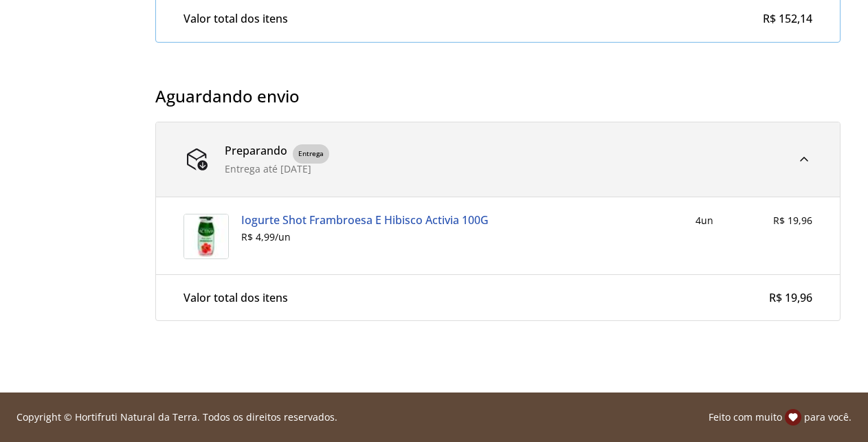 The image size is (868, 442). Describe the element at coordinates (252, 169) in the screenshot. I see `span: Entrega até` at that location.